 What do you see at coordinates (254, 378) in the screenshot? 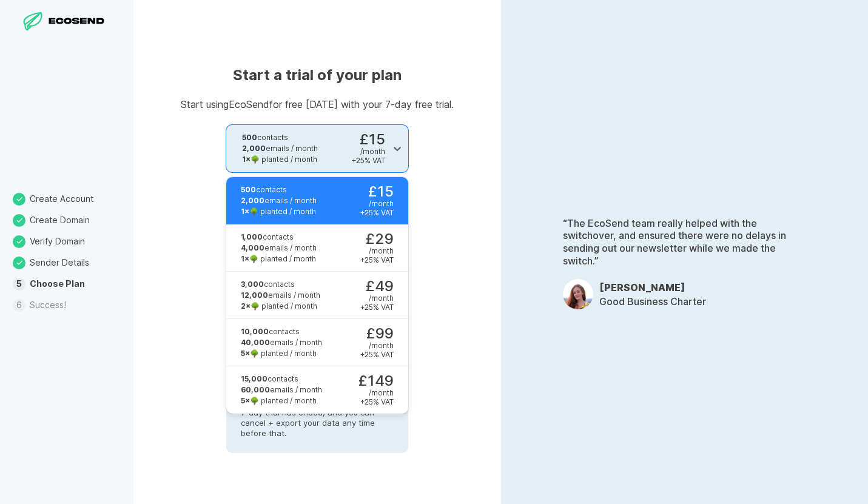
I see `strong: 15,000` at bounding box center [254, 378].